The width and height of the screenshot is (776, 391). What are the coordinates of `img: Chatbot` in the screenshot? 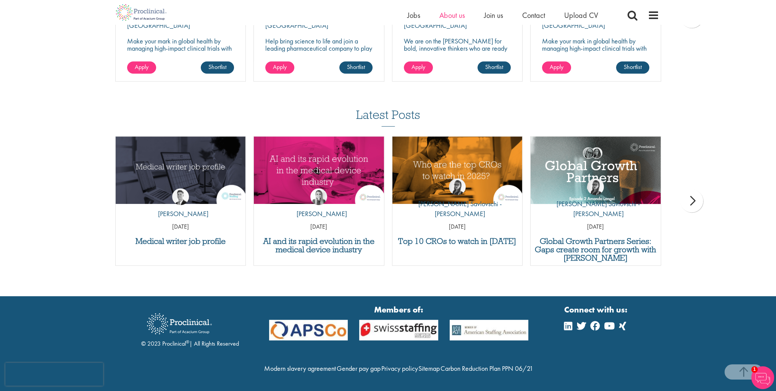 It's located at (762, 378).